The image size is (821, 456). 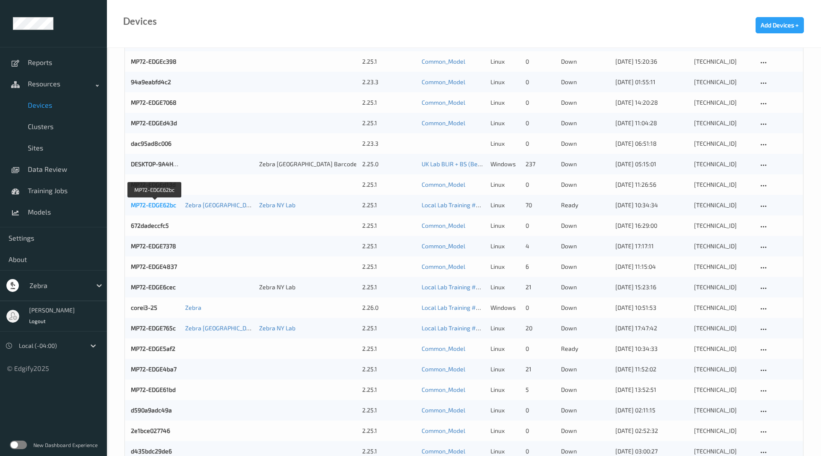 What do you see at coordinates (151, 143) in the screenshot?
I see `a: dac95ad8c006` at bounding box center [151, 143].